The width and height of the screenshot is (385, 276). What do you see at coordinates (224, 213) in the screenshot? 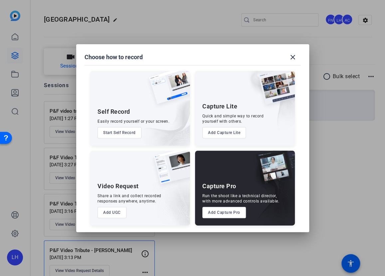
I see `button: Add Capture Pro` at bounding box center [224, 213].